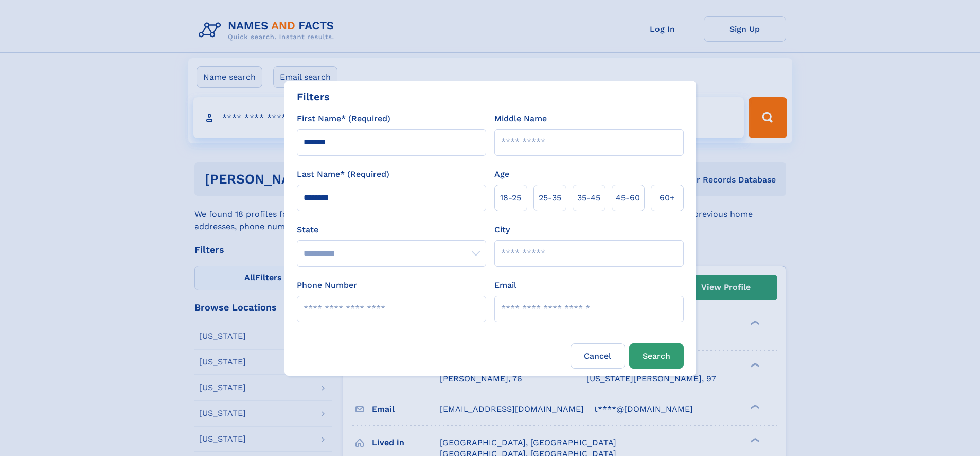 The width and height of the screenshot is (980, 456). I want to click on button: Search, so click(656, 356).